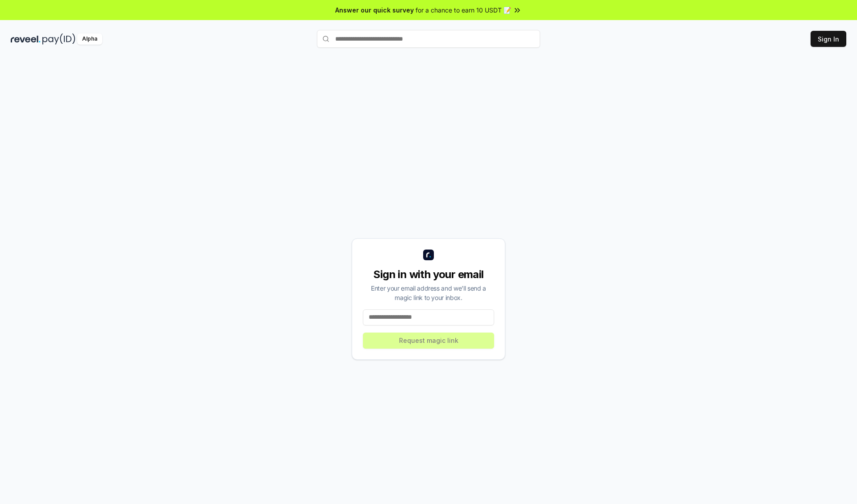 The width and height of the screenshot is (857, 504). I want to click on div: Sign in with your email, so click(428, 274).